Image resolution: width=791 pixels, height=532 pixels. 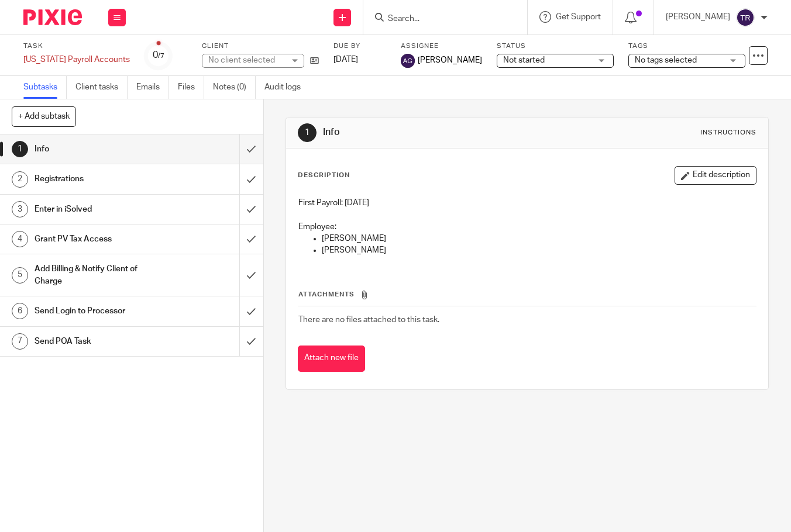 What do you see at coordinates (152, 87) in the screenshot?
I see `a: Emails` at bounding box center [152, 87].